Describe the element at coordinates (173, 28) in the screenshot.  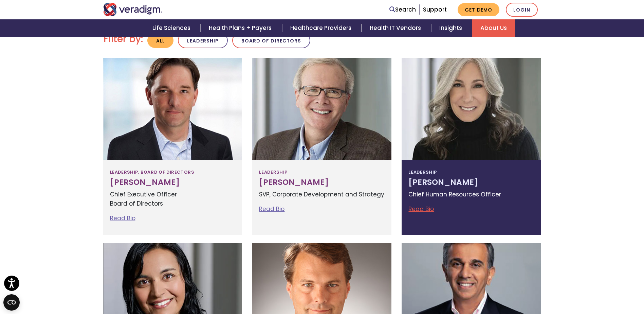
I see `a: Life Sciences` at that location.